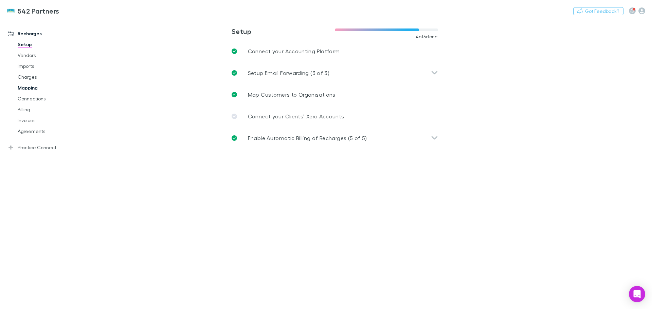 This screenshot has width=652, height=309. I want to click on h3: 542 Partners, so click(38, 11).